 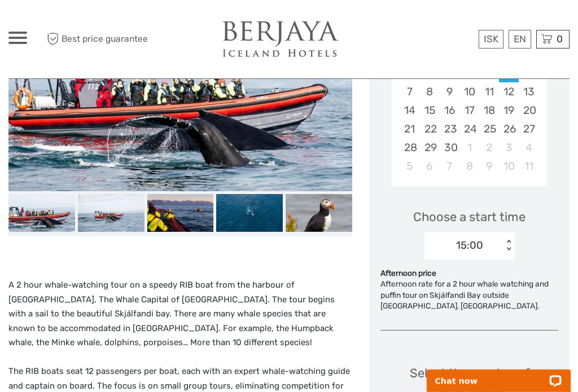 I want to click on div: Choose Thursday, September 11th, 2025, so click(x=489, y=92).